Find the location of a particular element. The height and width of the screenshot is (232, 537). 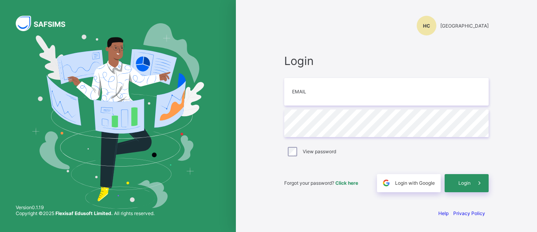

span: Forgot your password? is located at coordinates (321, 182).